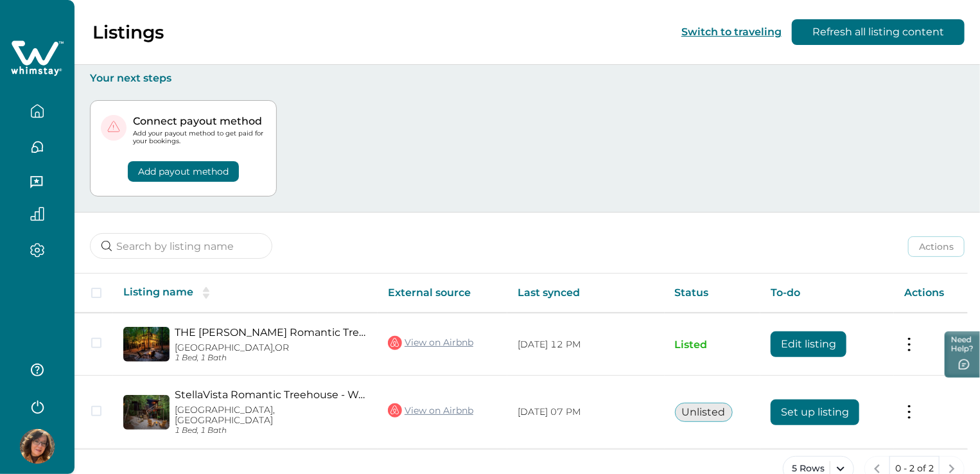 The height and width of the screenshot is (474, 980). I want to click on p: Your next steps, so click(527, 78).